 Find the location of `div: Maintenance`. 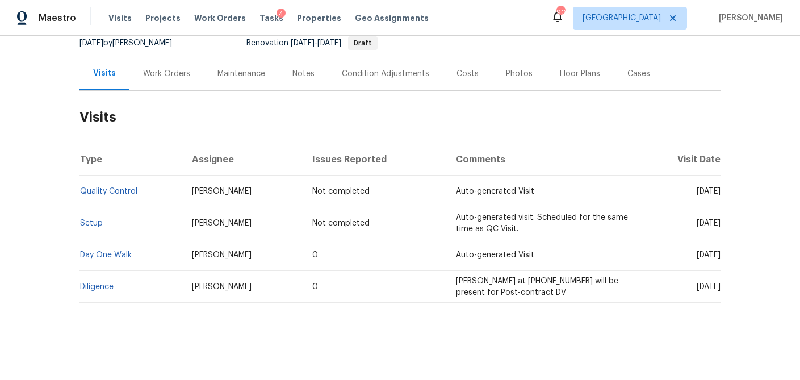

div: Maintenance is located at coordinates (241, 74).